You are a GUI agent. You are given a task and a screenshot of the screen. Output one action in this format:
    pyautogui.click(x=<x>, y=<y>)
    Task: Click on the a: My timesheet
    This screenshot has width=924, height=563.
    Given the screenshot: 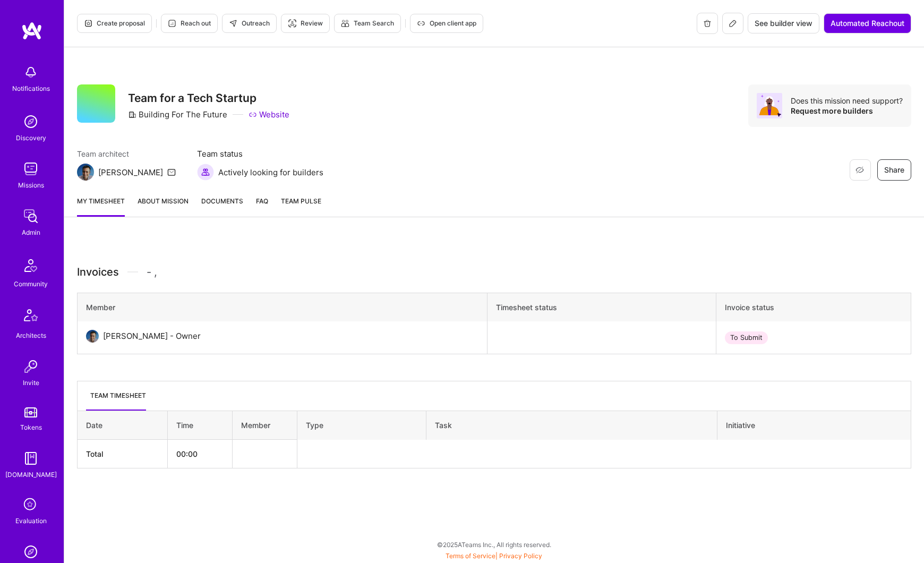 What is the action you would take?
    pyautogui.click(x=101, y=206)
    